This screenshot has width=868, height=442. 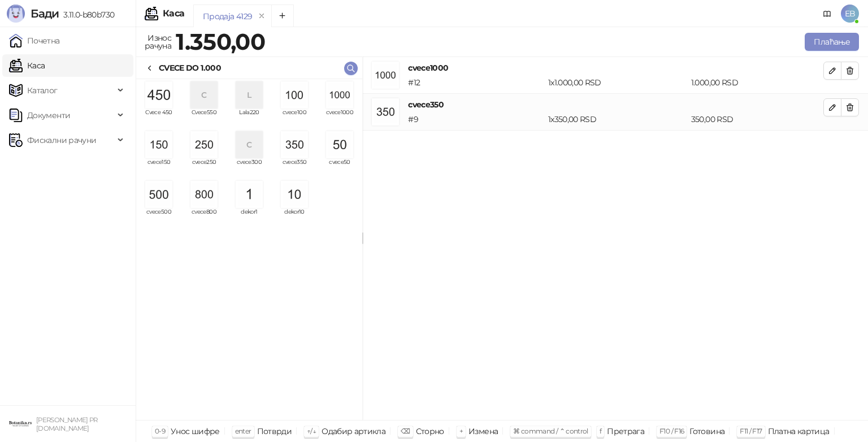 I want to click on span: Lala220, so click(x=249, y=118).